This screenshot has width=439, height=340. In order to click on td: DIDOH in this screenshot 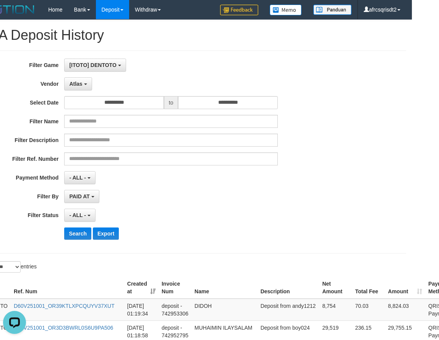, I will do `click(224, 309)`.